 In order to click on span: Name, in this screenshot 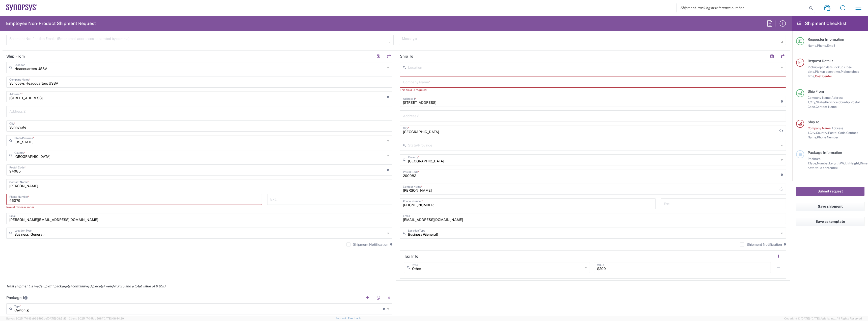, I will do `click(812, 45)`.